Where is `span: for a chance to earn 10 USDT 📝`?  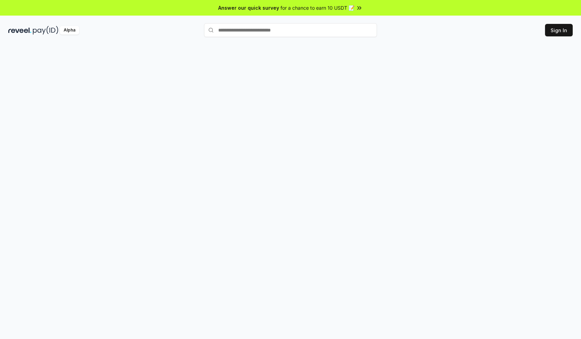
span: for a chance to earn 10 USDT 📝 is located at coordinates (318, 8).